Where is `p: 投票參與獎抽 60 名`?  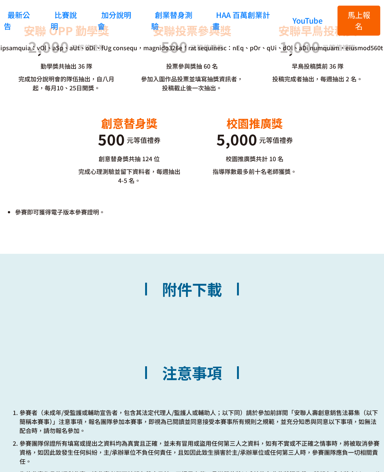
p: 投票參與獎抽 60 名 is located at coordinates (192, 66).